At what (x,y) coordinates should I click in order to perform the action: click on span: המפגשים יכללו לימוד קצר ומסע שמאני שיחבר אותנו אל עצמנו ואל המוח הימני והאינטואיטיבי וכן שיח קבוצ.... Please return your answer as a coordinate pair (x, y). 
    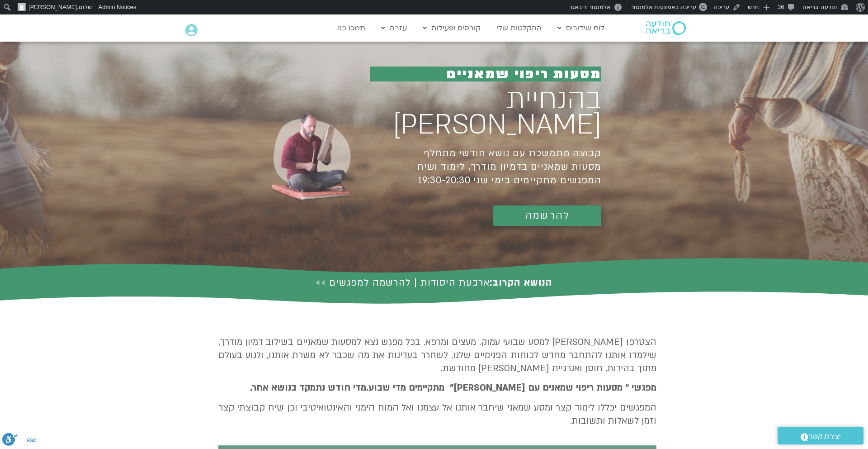
    Looking at the image, I should click on (437, 414).